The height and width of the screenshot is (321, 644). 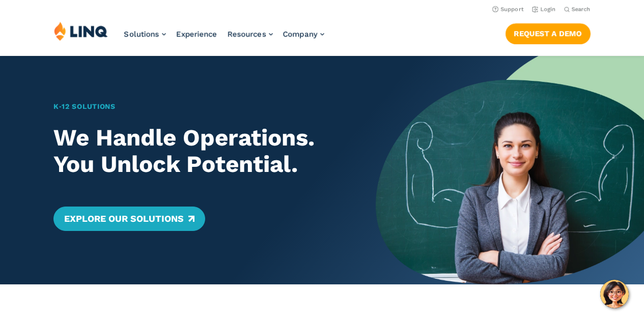 What do you see at coordinates (509, 170) in the screenshot?
I see `img: Home Banner` at bounding box center [509, 170].